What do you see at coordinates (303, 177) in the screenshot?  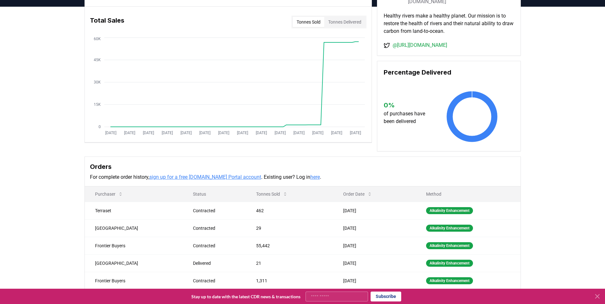 I see `p: For complete order history, . Existing user? Log in .` at bounding box center [303, 177].